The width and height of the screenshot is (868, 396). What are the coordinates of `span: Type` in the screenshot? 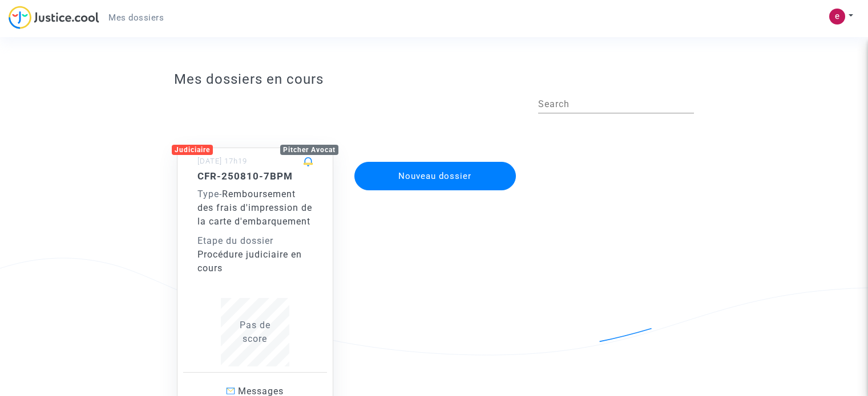 It's located at (208, 194).